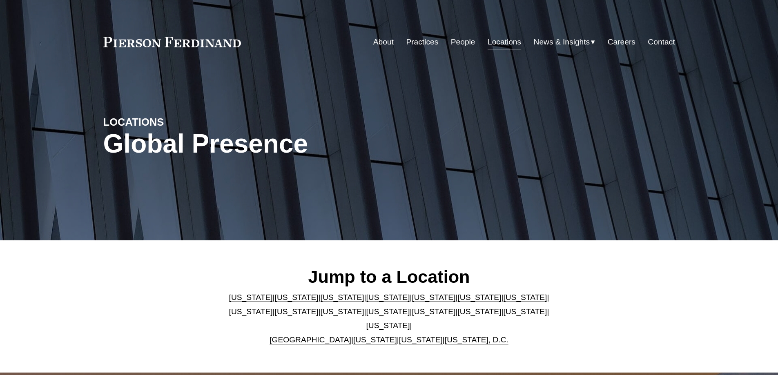 The width and height of the screenshot is (778, 375). What do you see at coordinates (422, 42) in the screenshot?
I see `a: Practices` at bounding box center [422, 42].